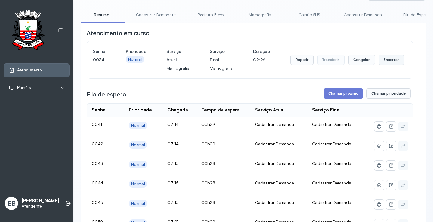 This screenshot has height=222, width=433. Describe the element at coordinates (140, 110) in the screenshot. I see `div: Prioridade` at that location.